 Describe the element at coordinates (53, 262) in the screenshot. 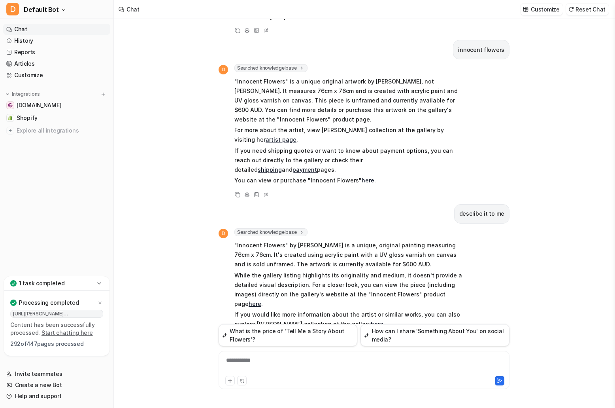

I see `button: Start recording` at that location.